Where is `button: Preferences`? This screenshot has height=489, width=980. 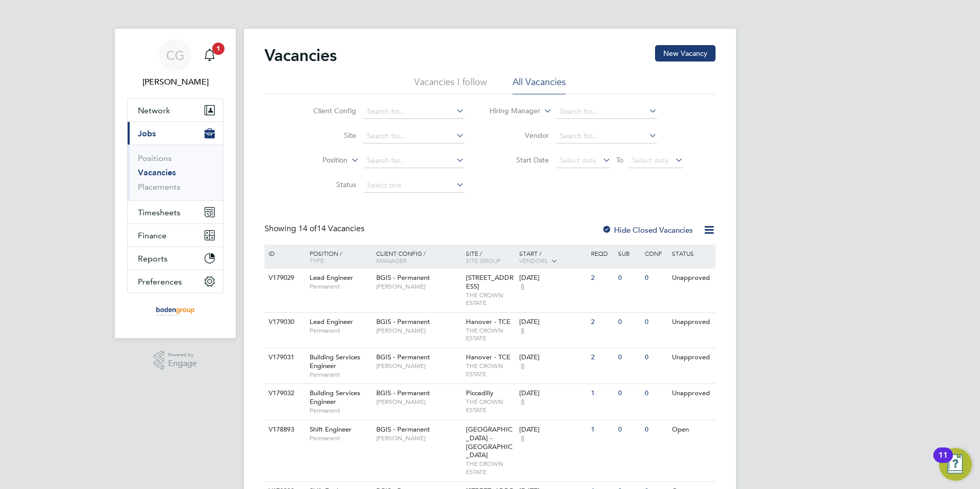 button: Preferences is located at coordinates (175, 281).